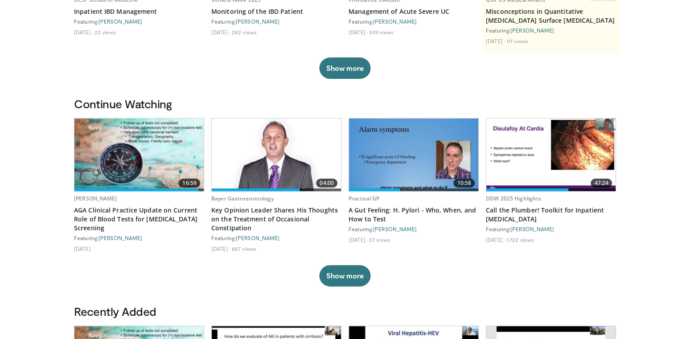 This screenshot has width=690, height=339. What do you see at coordinates (244, 249) in the screenshot?
I see `li: 887 views` at bounding box center [244, 249].